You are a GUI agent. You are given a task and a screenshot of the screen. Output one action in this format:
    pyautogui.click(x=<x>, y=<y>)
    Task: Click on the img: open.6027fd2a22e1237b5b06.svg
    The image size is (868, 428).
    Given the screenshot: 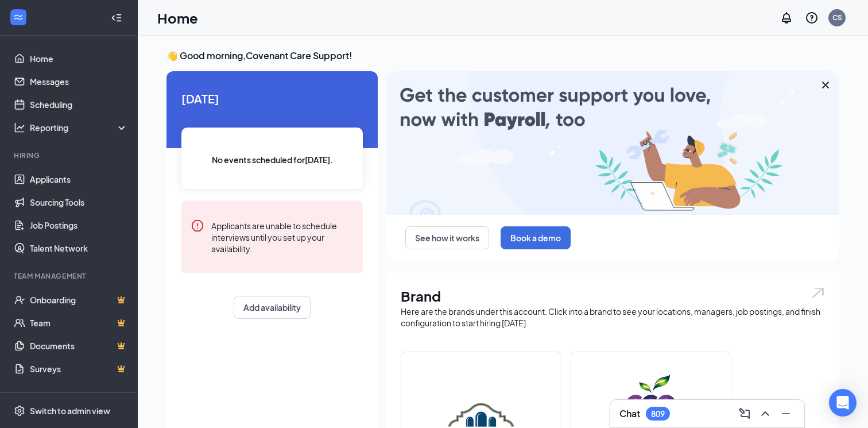 What is the action you would take?
    pyautogui.click(x=818, y=292)
    